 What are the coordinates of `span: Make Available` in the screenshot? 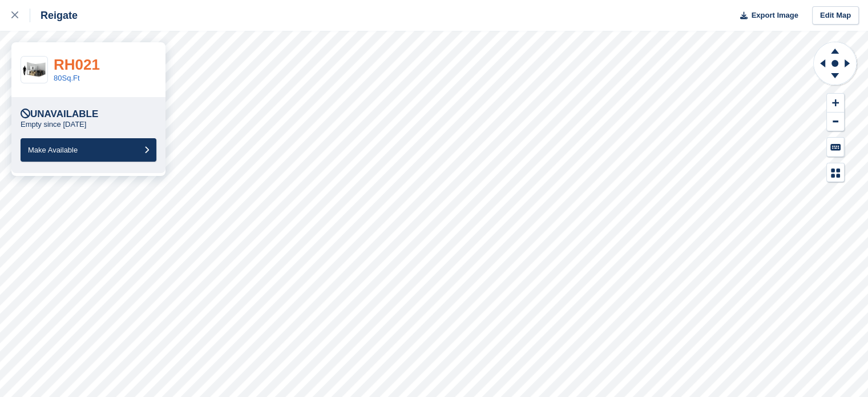 It's located at (53, 150).